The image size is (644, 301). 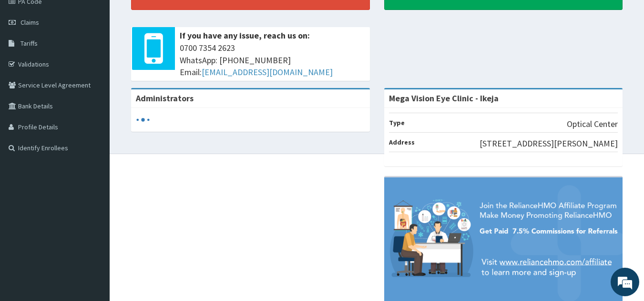 I want to click on b: Type, so click(x=396, y=123).